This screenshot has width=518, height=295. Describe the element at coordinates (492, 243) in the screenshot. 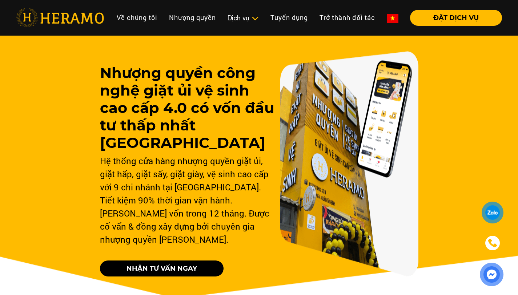

I see `img: phone-icon` at that location.